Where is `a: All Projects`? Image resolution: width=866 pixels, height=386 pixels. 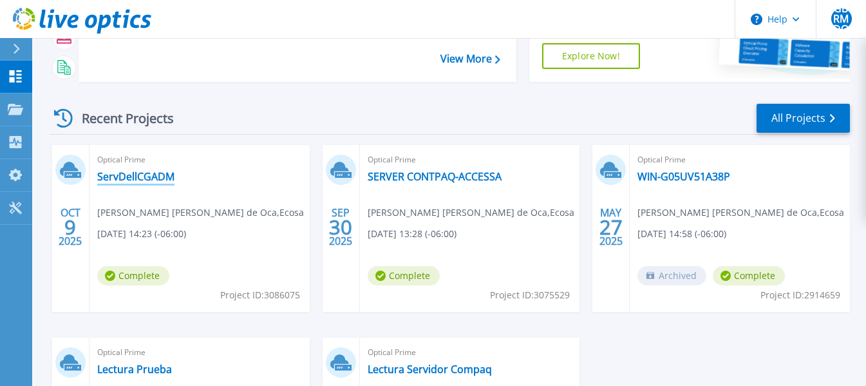 a: All Projects is located at coordinates (803, 118).